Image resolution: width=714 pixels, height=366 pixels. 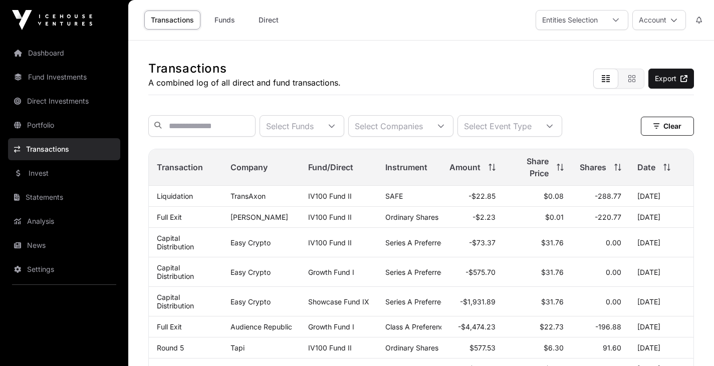 I want to click on a: Dashboard, so click(x=64, y=53).